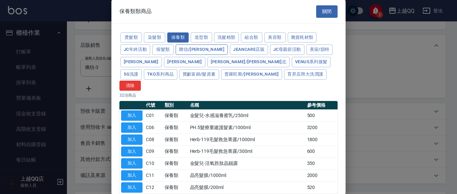 This screenshot has height=194, width=457. I want to click on th: 參考價格, so click(321, 105).